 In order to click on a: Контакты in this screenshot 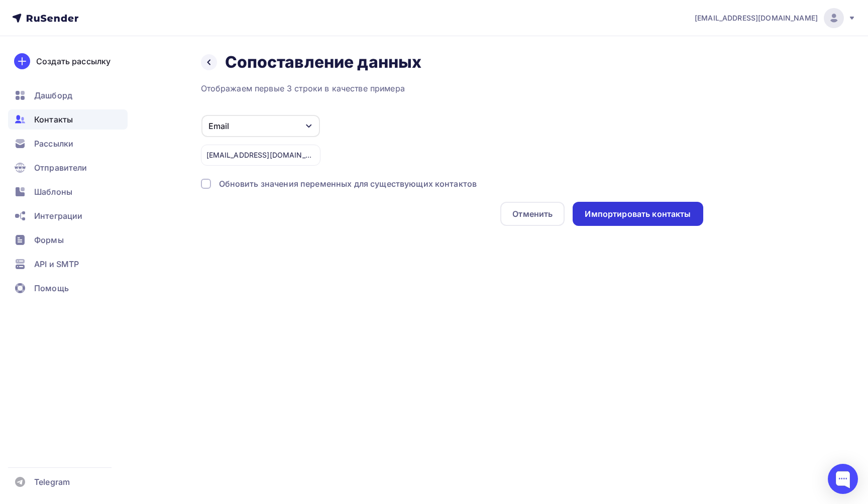, I will do `click(68, 119)`.